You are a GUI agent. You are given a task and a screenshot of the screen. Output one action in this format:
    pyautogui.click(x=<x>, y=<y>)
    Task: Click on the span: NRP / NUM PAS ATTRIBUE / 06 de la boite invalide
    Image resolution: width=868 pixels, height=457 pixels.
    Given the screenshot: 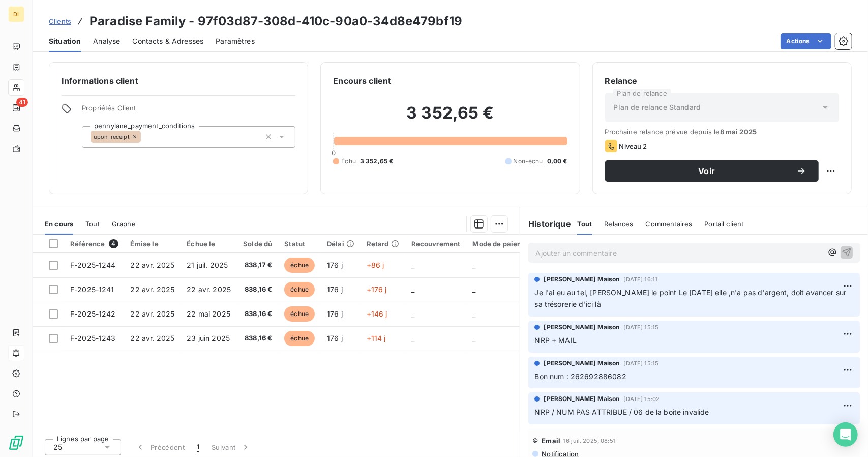 What is the action you would take?
    pyautogui.click(x=621, y=412)
    